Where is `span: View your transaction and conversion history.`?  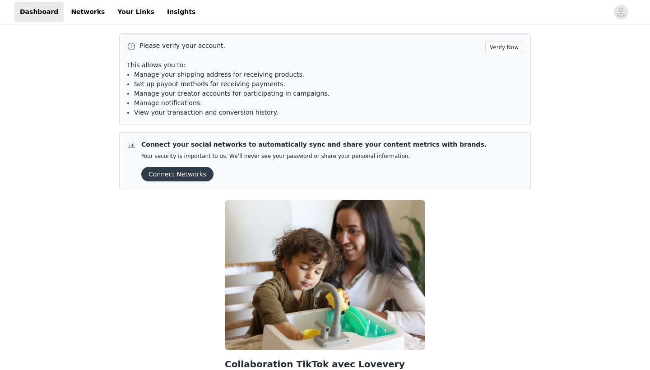 span: View your transaction and conversion history. is located at coordinates (206, 112).